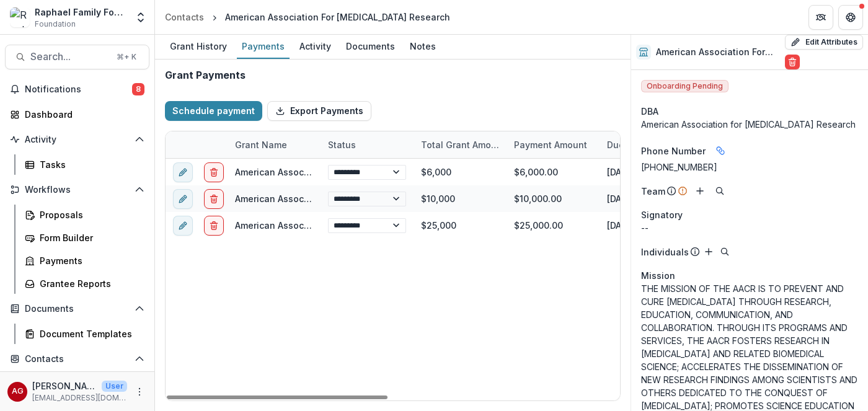 The width and height of the screenshot is (868, 411). What do you see at coordinates (85, 237) in the screenshot?
I see `a: Form Builder` at bounding box center [85, 237].